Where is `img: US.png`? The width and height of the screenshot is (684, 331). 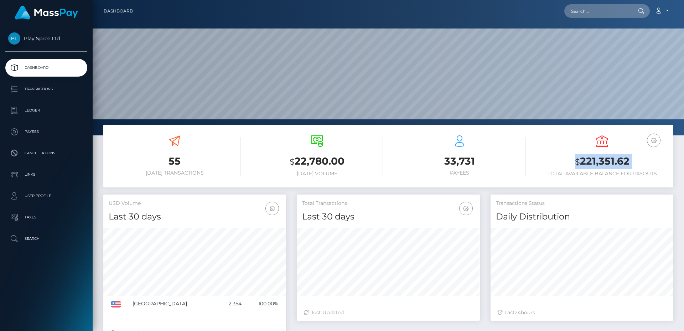
img: US.png is located at coordinates (116, 304).